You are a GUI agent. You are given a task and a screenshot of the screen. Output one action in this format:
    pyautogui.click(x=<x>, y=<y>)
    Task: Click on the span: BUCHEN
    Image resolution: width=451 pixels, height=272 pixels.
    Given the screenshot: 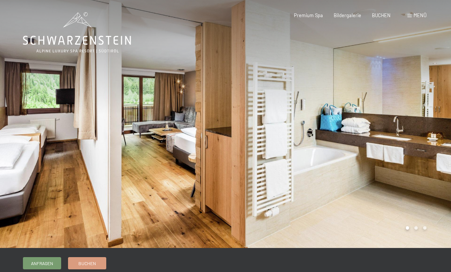 What is the action you would take?
    pyautogui.click(x=381, y=15)
    